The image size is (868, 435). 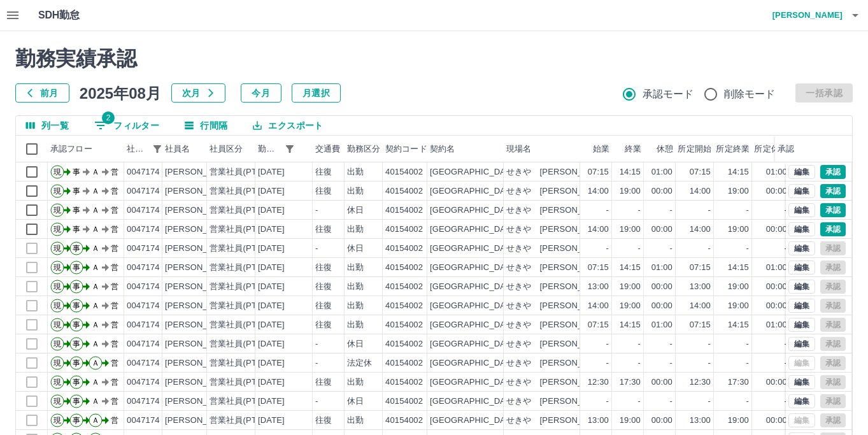 I want to click on div: 出勤, so click(x=355, y=267).